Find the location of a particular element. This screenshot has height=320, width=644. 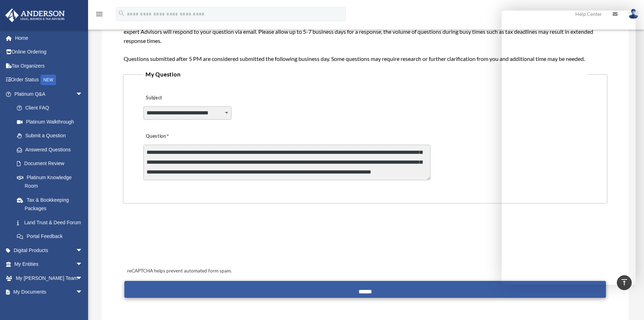

a: menu is located at coordinates (99, 15).